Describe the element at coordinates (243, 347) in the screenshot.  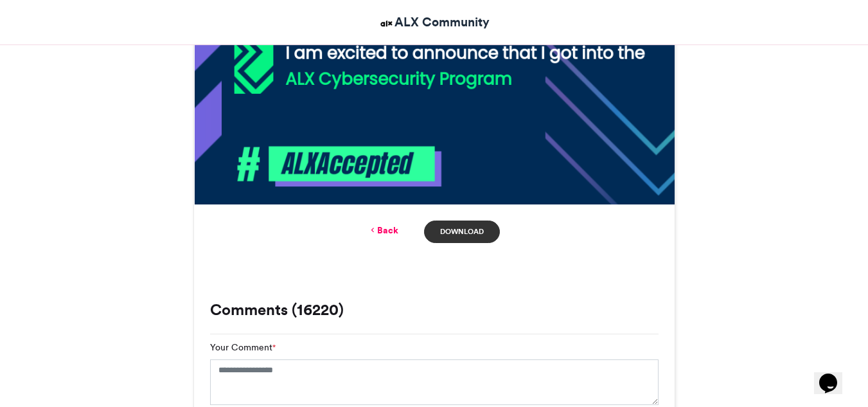
I see `label: Your Comment` at that location.